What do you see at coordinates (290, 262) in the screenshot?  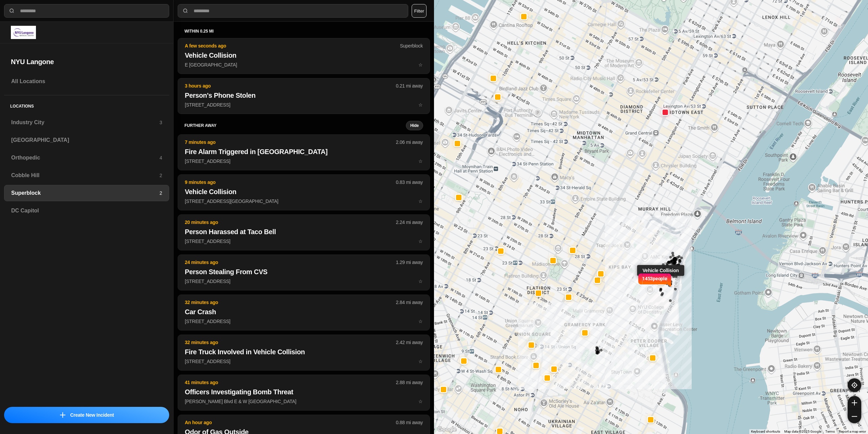 I see `p: 24 minutes ago` at bounding box center [290, 262].